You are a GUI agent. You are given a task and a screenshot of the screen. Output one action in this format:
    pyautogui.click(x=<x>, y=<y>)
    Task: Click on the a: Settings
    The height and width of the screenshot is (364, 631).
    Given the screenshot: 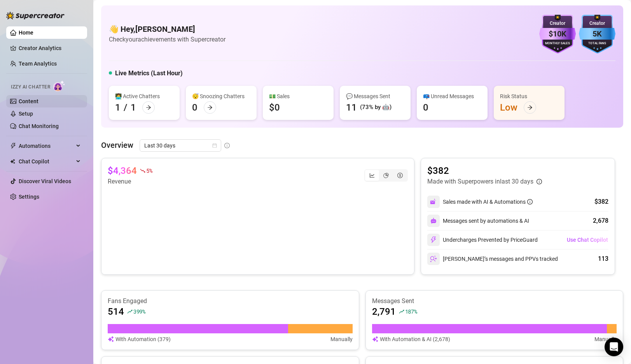 What is the action you would take?
    pyautogui.click(x=29, y=197)
    